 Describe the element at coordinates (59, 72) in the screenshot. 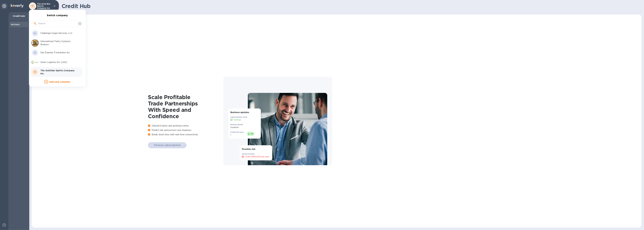

I see `p: The Gold Bar Spirits Company Inc.` at that location.